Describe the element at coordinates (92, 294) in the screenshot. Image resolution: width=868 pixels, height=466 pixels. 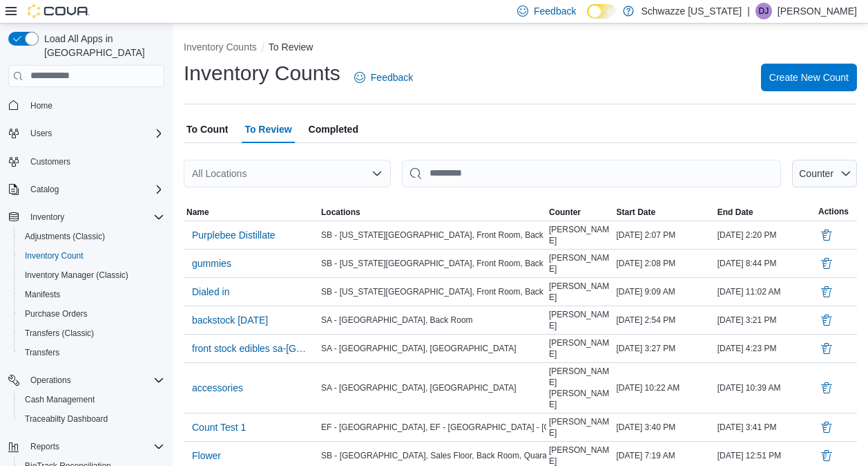
I see `button: Manifests` at that location.